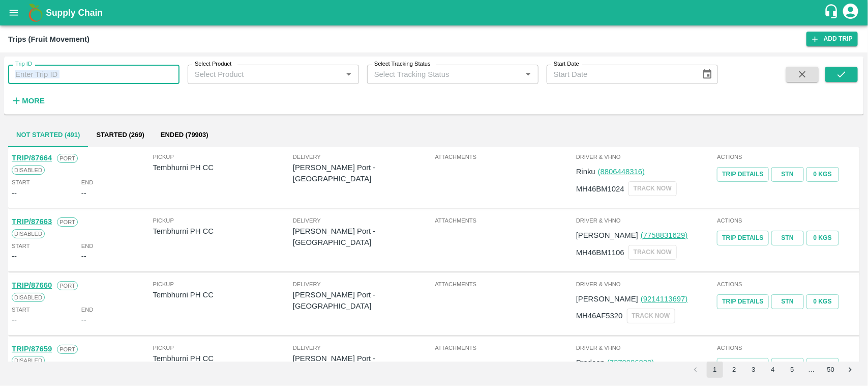  I want to click on button: Go to page 5, so click(792, 369).